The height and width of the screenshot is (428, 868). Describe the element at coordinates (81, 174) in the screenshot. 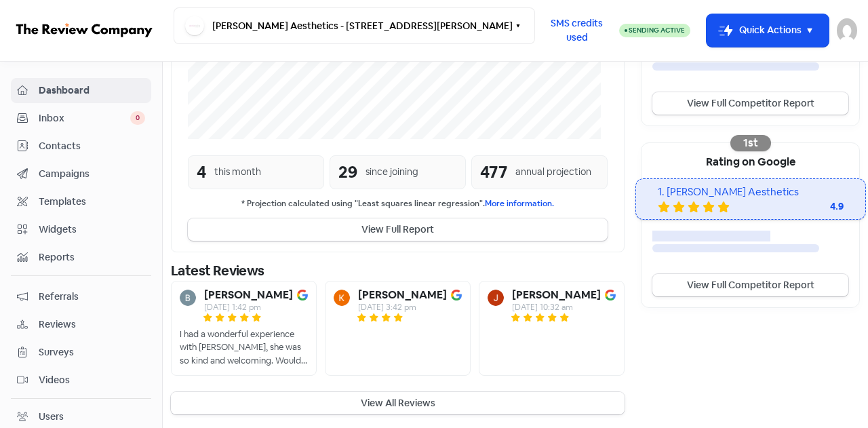

I see `a: Campaigns` at that location.